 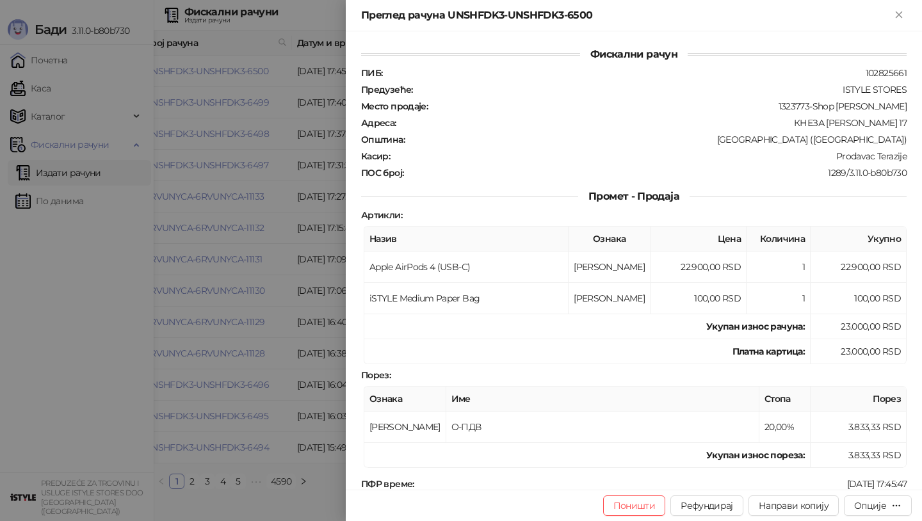 I want to click on th: Укупно, so click(x=859, y=239).